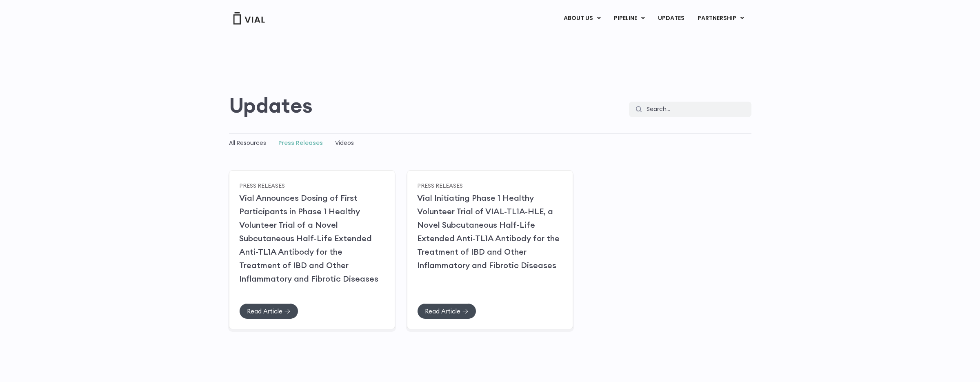 This screenshot has width=980, height=382. I want to click on a: ABOUT USMenu Toggle, so click(582, 19).